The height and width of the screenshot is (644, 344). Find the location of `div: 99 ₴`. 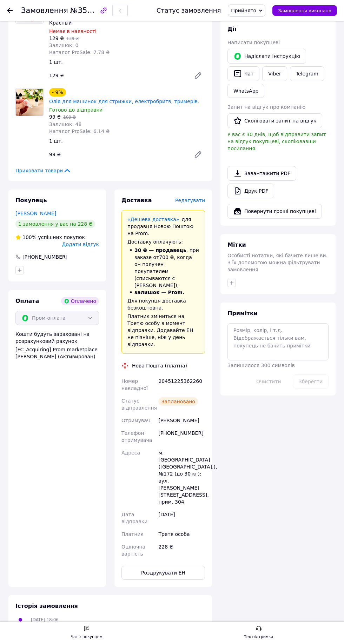

div: 99 ₴ is located at coordinates (117, 155).